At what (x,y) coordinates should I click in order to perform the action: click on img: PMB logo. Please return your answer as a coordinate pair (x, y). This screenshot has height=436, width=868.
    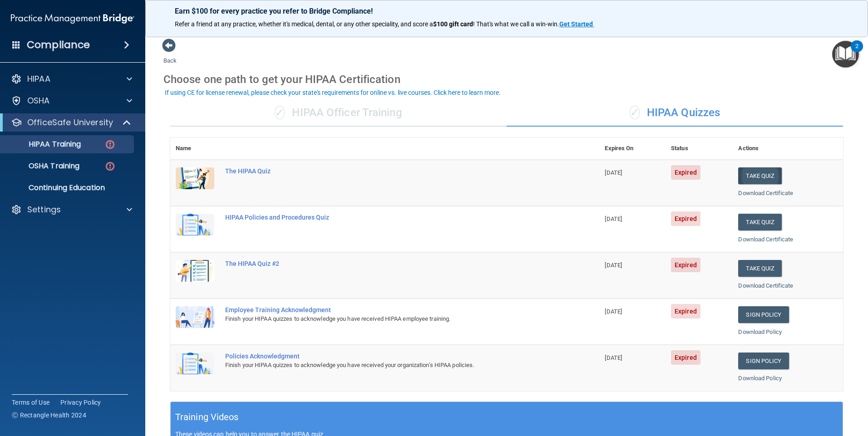
    Looking at the image, I should click on (73, 19).